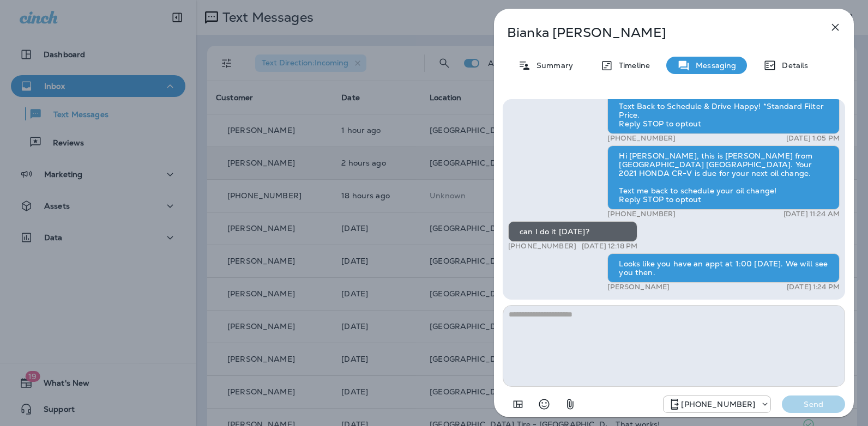 The image size is (868, 426). Describe the element at coordinates (552, 65) in the screenshot. I see `p: Summary` at that location.